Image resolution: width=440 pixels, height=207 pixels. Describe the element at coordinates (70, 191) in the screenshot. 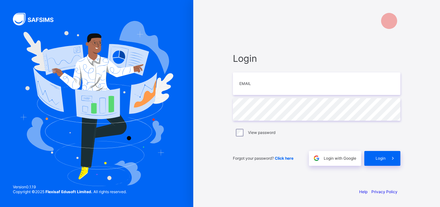

I see `span: Copyright © 2025 All rights reserved.` at that location.